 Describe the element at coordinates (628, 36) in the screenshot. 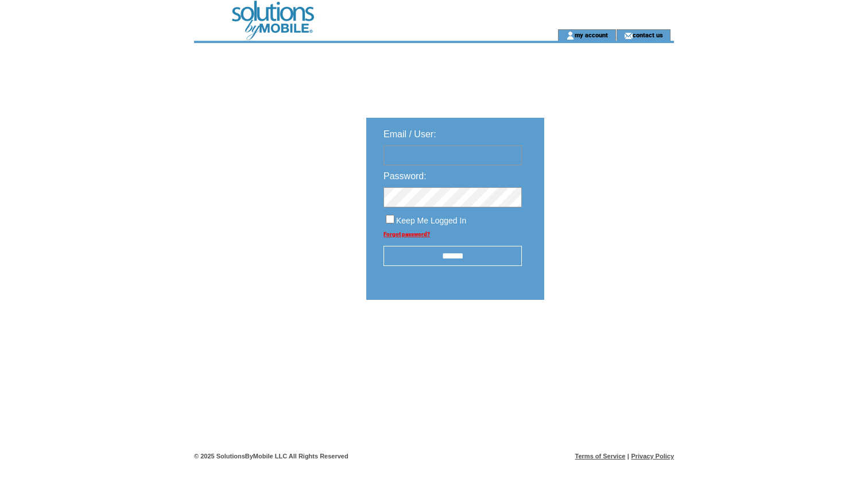

I see `img: contact_us_icon.gif;jsessionid=B616A9AEF74C0E2BBD13F7F0C5ACAFBD` at that location.